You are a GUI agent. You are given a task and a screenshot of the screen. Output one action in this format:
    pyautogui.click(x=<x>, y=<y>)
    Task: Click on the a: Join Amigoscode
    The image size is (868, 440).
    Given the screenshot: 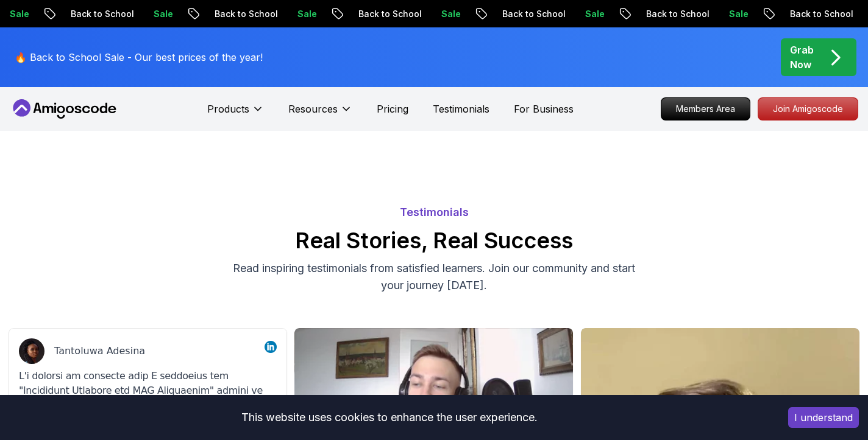 What is the action you would take?
    pyautogui.click(x=808, y=109)
    